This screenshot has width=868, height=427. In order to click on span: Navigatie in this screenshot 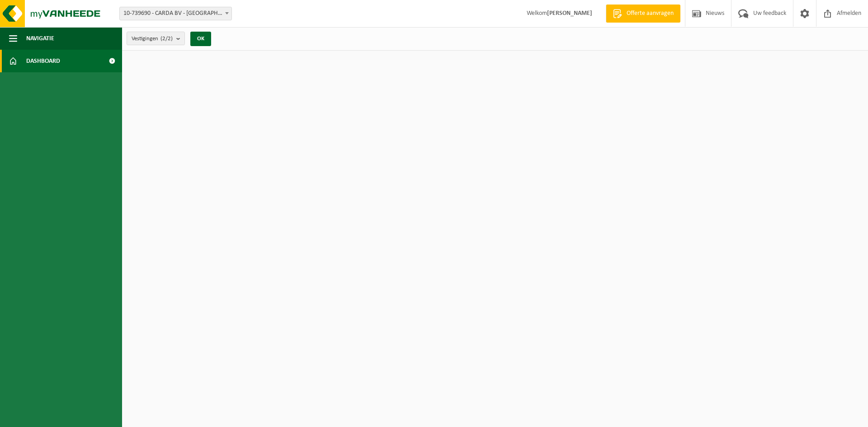, I will do `click(40, 38)`.